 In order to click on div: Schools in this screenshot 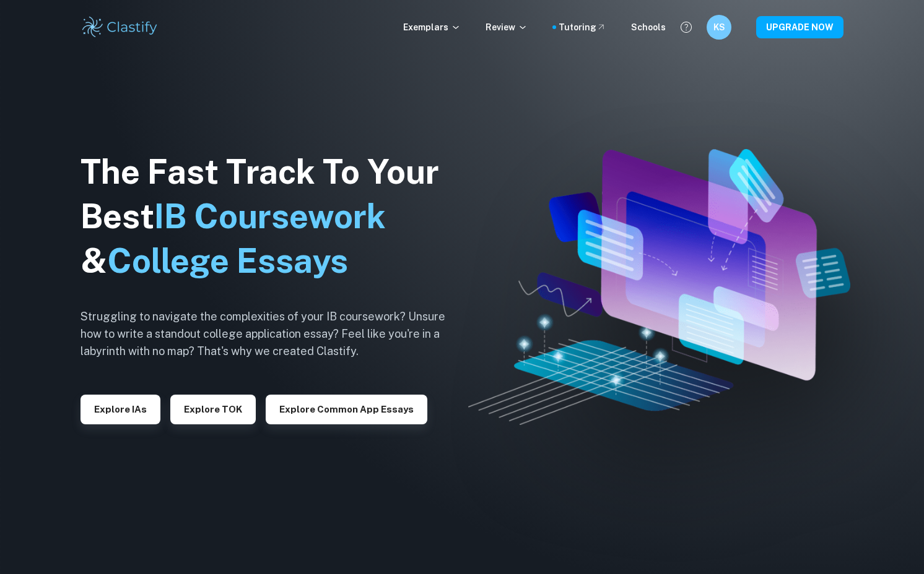, I will do `click(649, 27)`.